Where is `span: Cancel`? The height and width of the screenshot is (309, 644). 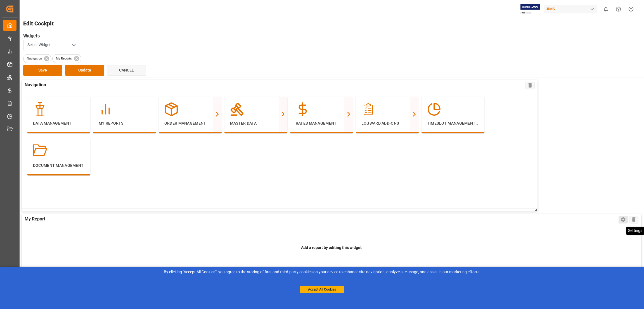 span: Cancel is located at coordinates (126, 70).